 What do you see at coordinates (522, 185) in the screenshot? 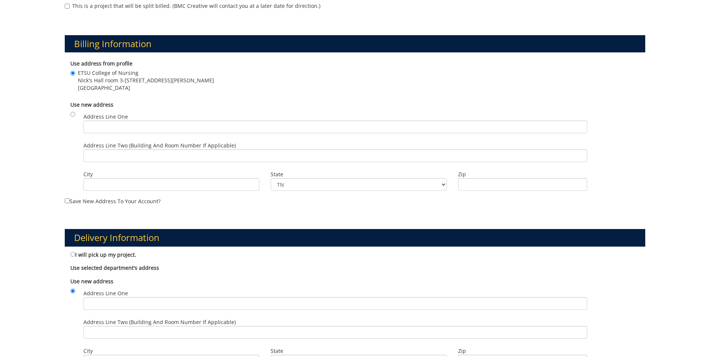
I see `input: Zip` at bounding box center [522, 185].